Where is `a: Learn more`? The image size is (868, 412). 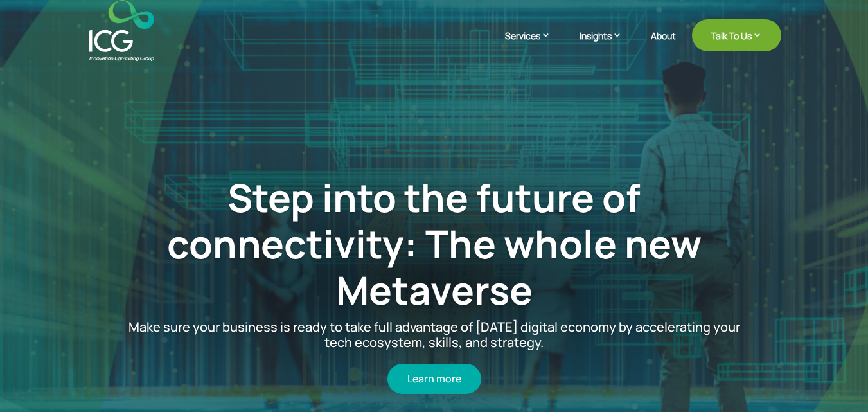
a: Learn more is located at coordinates (434, 379).